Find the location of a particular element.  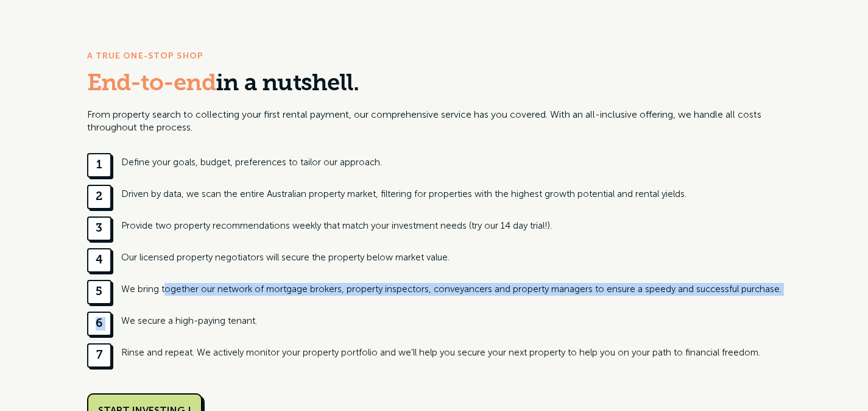

strong: 6 is located at coordinates (99, 324).